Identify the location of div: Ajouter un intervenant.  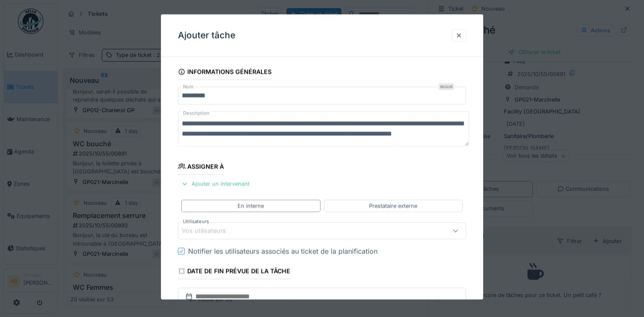
(215, 183).